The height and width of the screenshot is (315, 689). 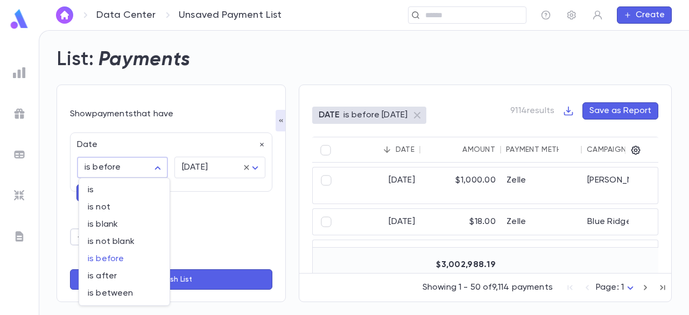 What do you see at coordinates (124, 259) in the screenshot?
I see `span: is before` at bounding box center [124, 259].